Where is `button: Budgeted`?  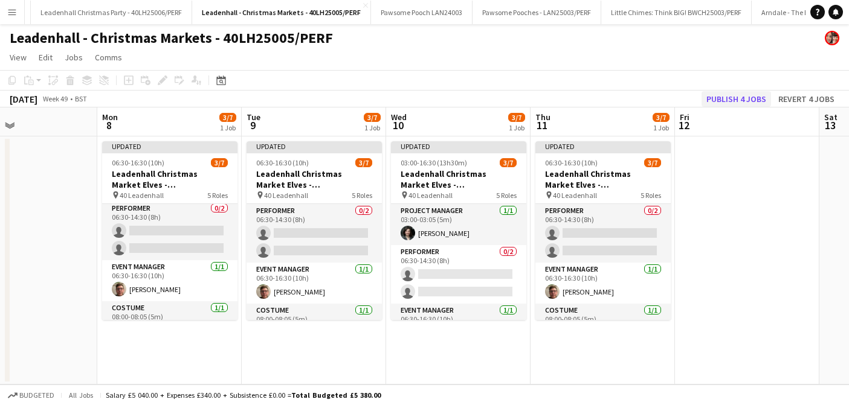 button: Budgeted is located at coordinates (31, 396).